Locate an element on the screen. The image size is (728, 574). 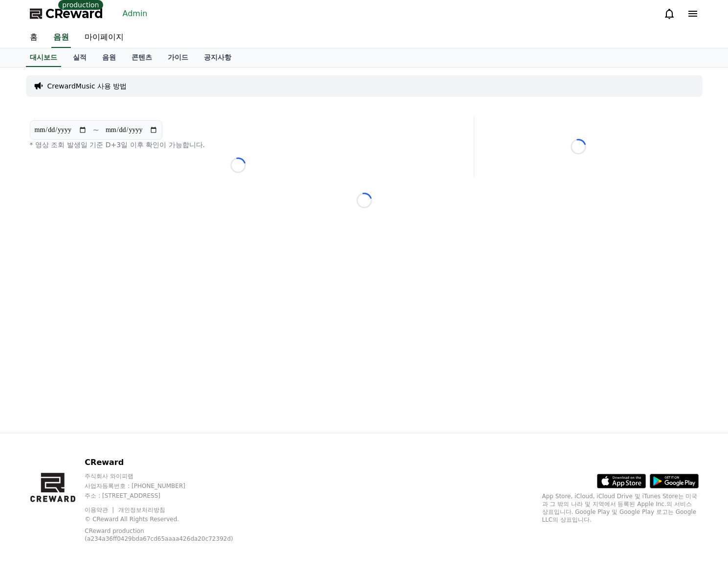
a: 실적 is located at coordinates (80, 58).